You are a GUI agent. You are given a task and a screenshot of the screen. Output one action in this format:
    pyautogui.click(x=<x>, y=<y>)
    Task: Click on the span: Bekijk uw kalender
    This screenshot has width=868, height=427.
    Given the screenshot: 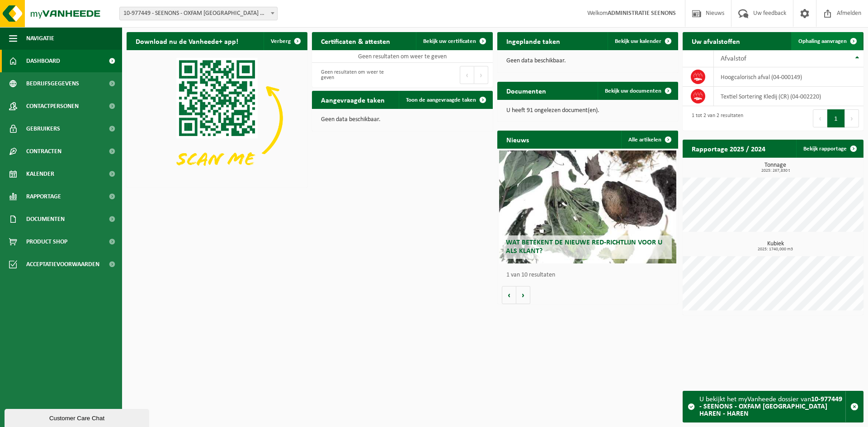 What is the action you would take?
    pyautogui.click(x=638, y=41)
    